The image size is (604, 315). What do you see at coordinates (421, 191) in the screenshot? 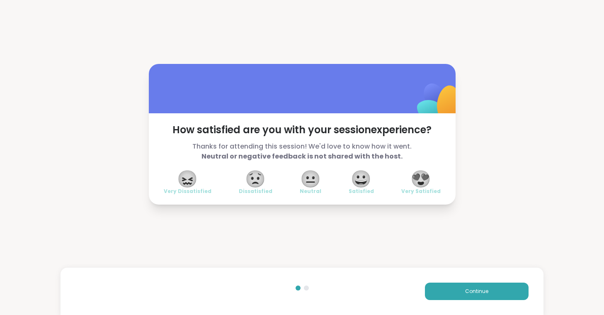
I see `span: Very Satisfied` at bounding box center [421, 191].